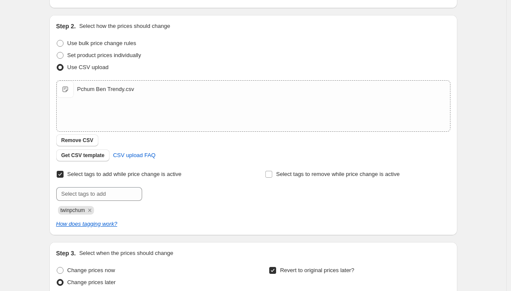  What do you see at coordinates (66, 26) in the screenshot?
I see `h2: Step 2.` at bounding box center [66, 26].